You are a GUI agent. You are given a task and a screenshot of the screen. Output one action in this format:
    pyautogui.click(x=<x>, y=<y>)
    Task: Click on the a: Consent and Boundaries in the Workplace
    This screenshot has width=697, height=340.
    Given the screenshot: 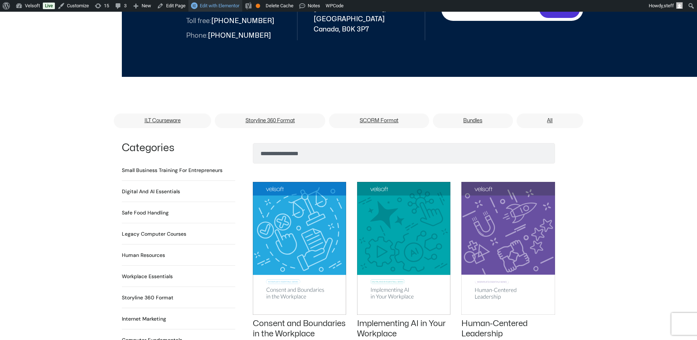 What is the action you would take?
    pyautogui.click(x=299, y=329)
    